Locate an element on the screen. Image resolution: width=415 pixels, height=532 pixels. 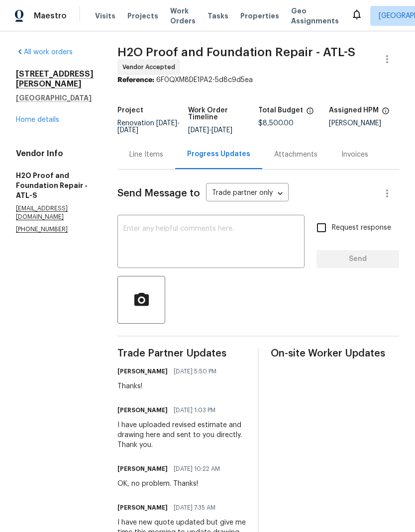
span: Trade Partner Updates is located at coordinates (181, 354).